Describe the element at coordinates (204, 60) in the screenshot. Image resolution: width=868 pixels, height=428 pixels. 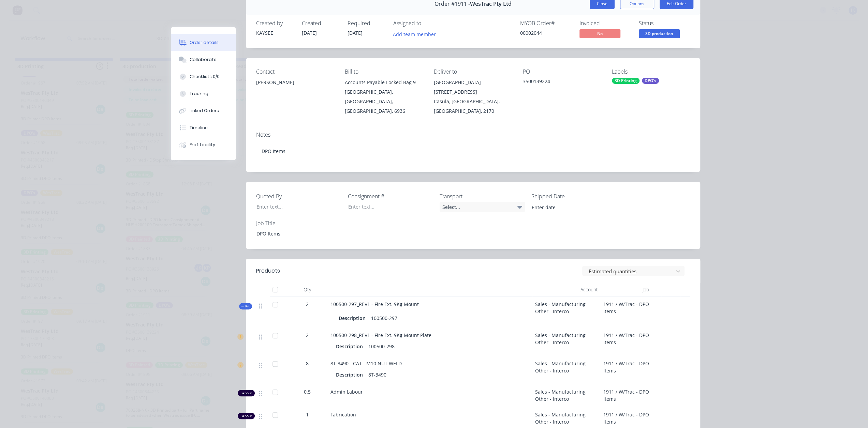
I see `button: Collaborate` at that location.